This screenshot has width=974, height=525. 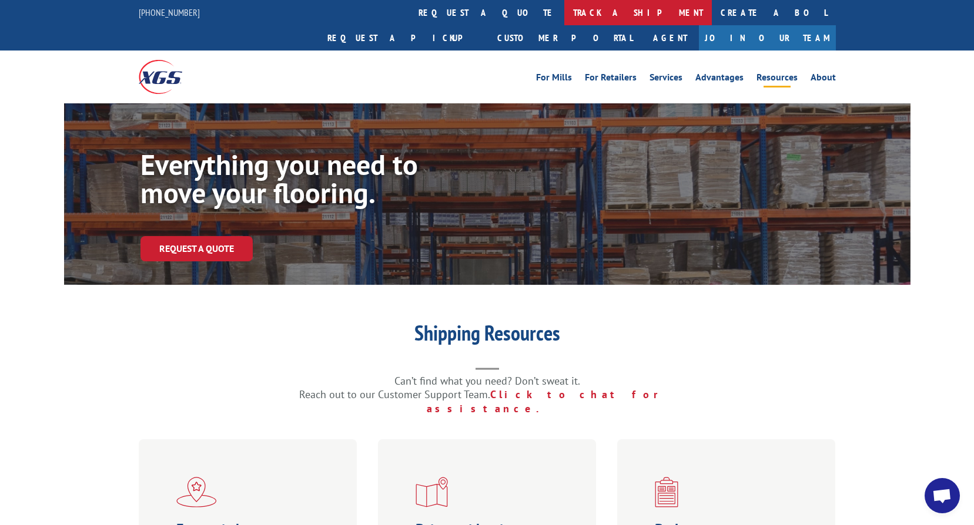 What do you see at coordinates (431, 492) in the screenshot?
I see `img: xgs-icon-distribution-map-red` at bounding box center [431, 492].